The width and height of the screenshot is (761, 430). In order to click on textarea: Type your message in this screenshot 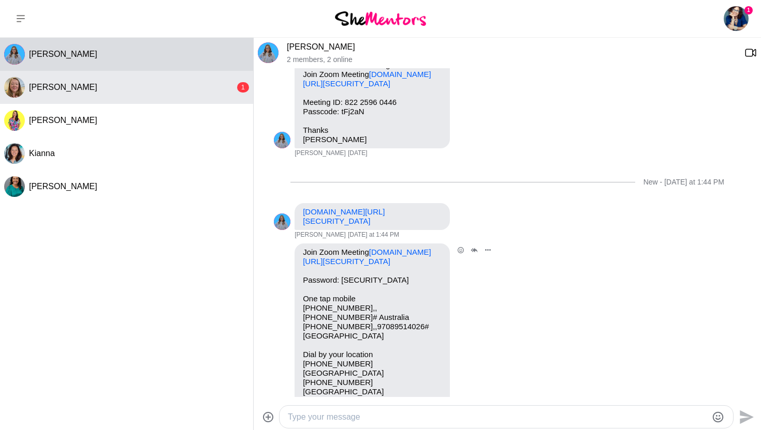, I will do `click(497, 418)`.